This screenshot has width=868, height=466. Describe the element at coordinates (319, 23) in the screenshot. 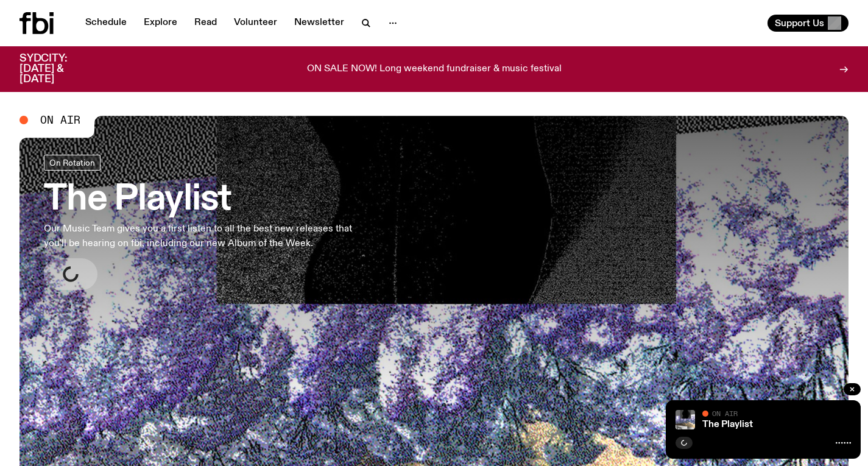

I see `a: Newsletter` at that location.